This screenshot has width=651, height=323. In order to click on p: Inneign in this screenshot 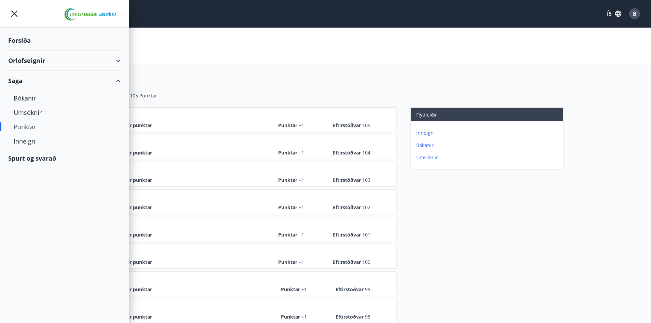, I will do `click(488, 133)`.